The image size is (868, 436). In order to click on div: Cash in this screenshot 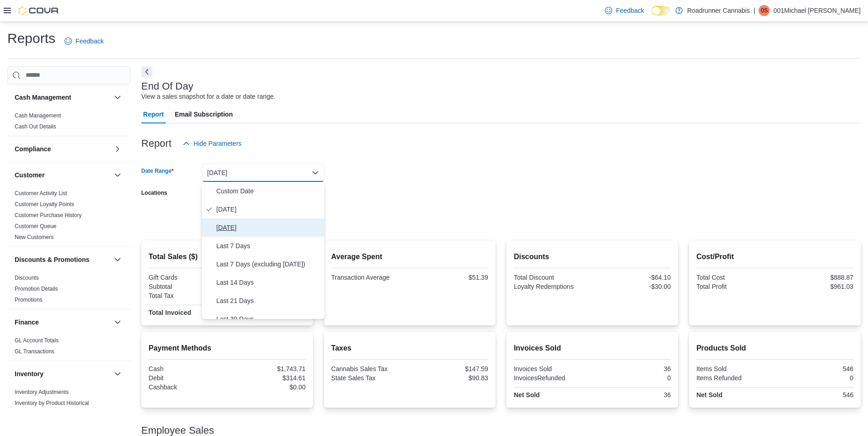, I will do `click(187, 370)`.